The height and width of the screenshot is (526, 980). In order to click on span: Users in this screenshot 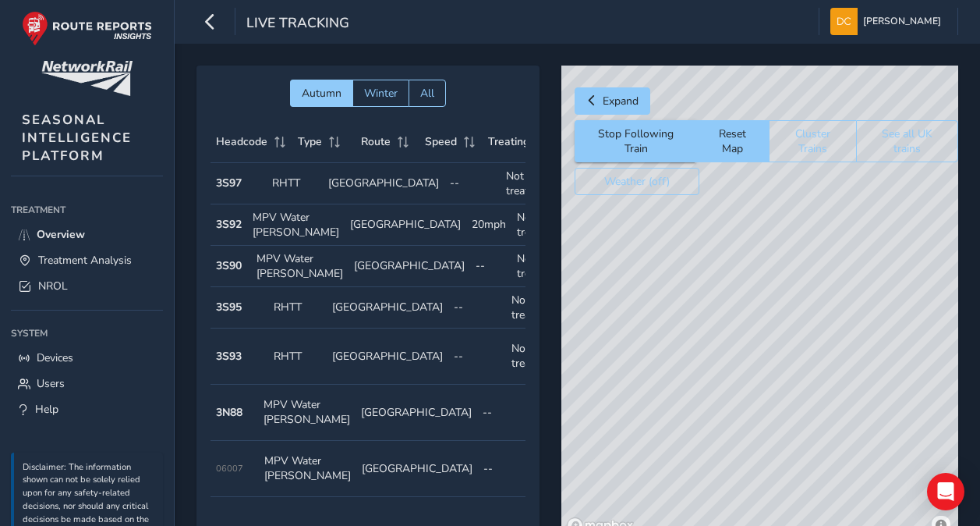, I will do `click(51, 383)`.